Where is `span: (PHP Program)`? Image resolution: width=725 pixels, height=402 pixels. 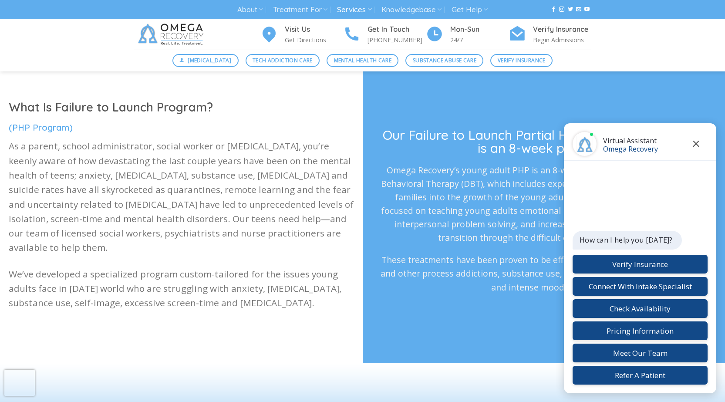 span: (PHP Program) is located at coordinates (41, 127).